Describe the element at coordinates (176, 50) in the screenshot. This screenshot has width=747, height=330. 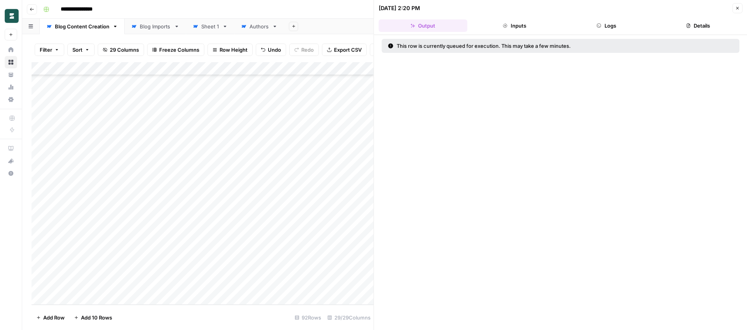
I see `button: Freeze Columns` at that location.